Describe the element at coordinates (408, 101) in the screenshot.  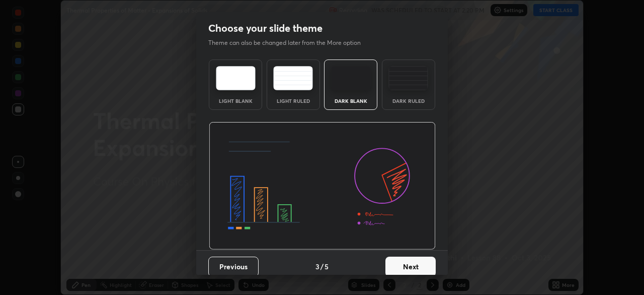
I see `div: Dark Ruled` at that location.